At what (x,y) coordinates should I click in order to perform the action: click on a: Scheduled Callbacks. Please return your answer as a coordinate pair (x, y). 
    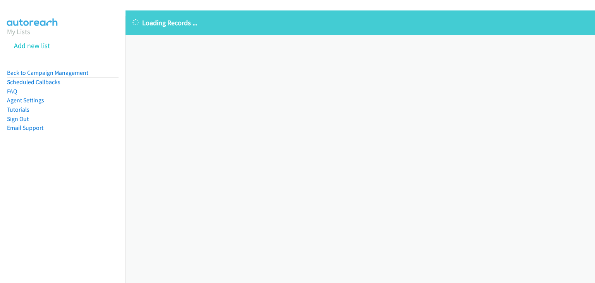
    Looking at the image, I should click on (34, 82).